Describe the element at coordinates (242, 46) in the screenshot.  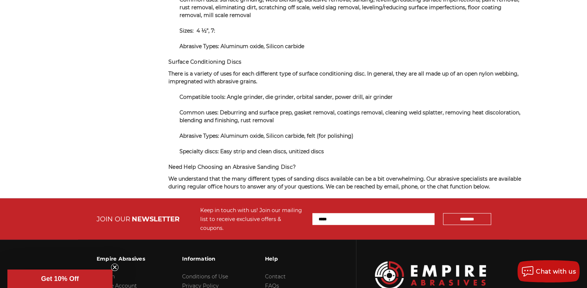
I see `span: Abrasive Types: Aluminum oxide, Silicon carbide` at that location.